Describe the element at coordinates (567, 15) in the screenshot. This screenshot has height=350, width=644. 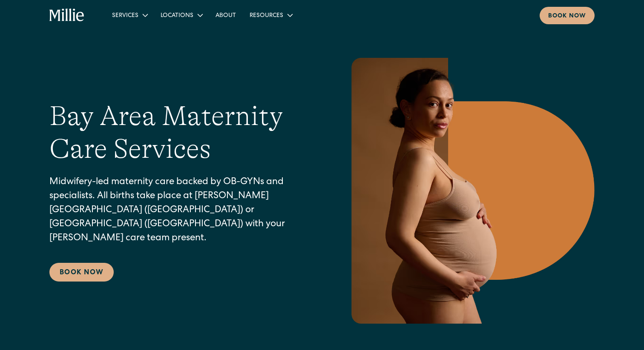
I see `a: Book now` at that location.